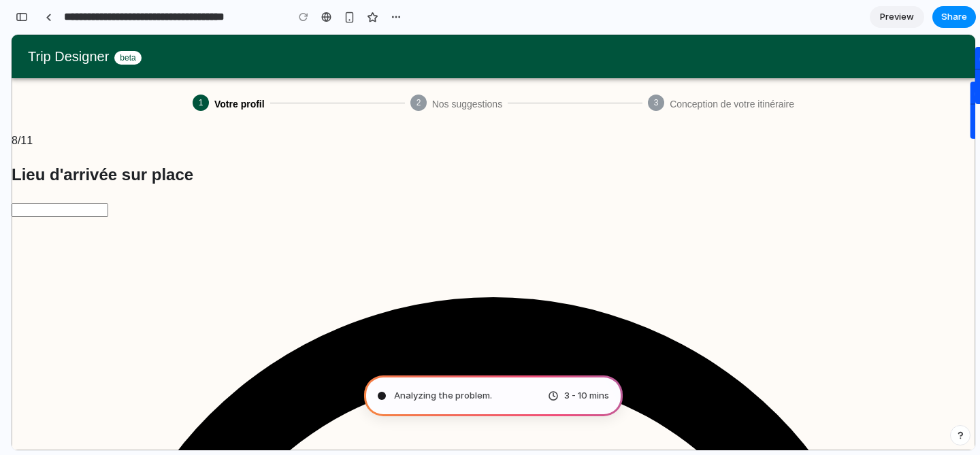 Image resolution: width=980 pixels, height=455 pixels. I want to click on text: 1, so click(189, 68).